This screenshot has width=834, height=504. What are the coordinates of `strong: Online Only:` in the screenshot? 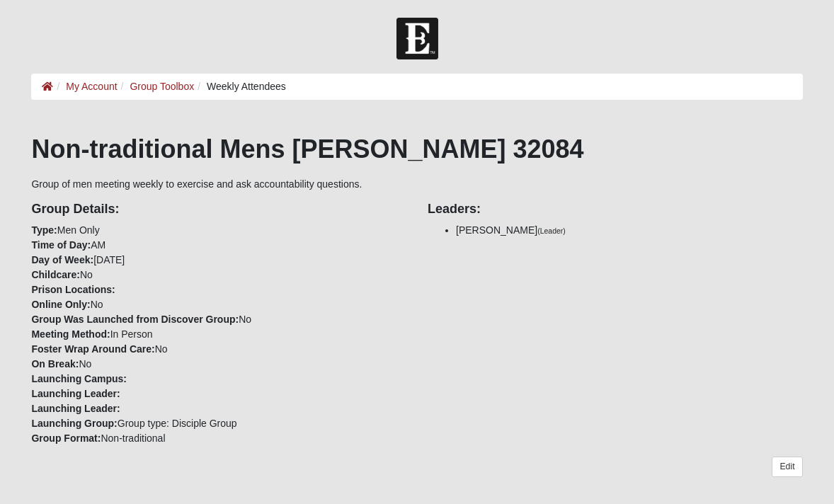 It's located at (60, 305).